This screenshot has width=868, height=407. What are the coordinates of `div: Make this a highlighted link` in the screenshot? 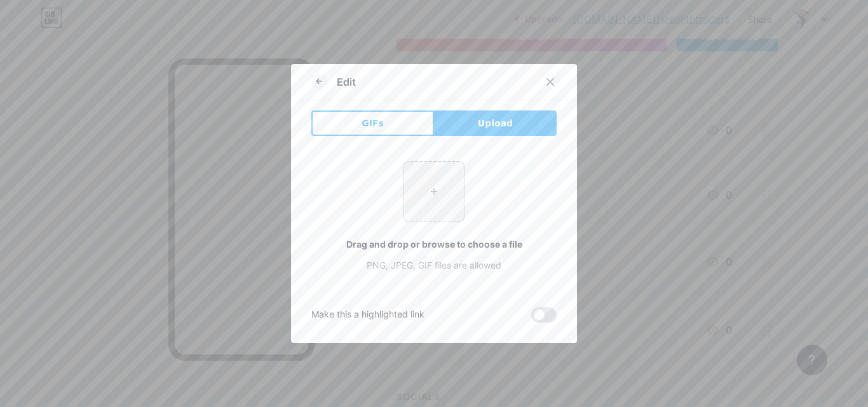 It's located at (368, 315).